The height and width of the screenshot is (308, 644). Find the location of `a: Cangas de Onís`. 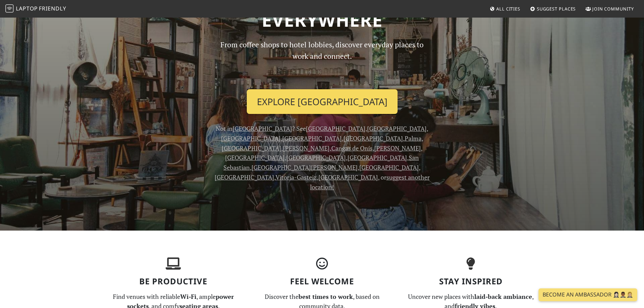

a: Cangas de Onís is located at coordinates (352, 148).